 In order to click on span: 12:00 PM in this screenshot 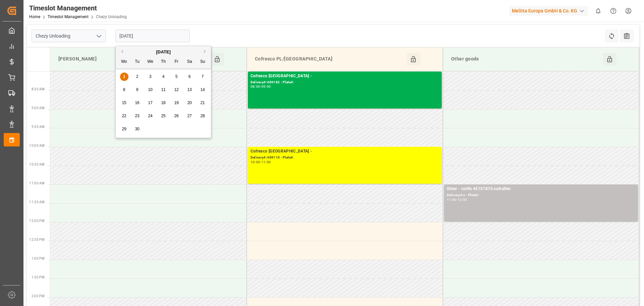, I will do `click(37, 221)`.